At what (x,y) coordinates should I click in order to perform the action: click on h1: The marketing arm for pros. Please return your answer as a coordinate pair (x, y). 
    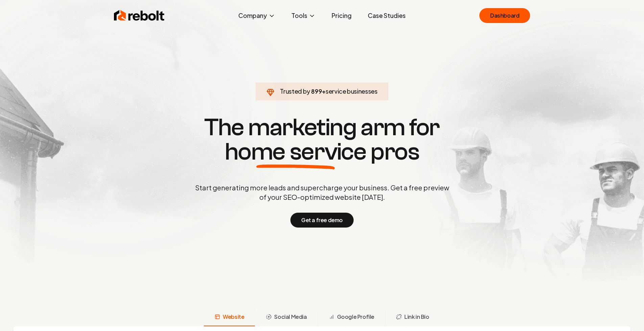
    Looking at the image, I should click on (322, 139).